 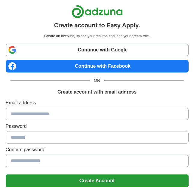 I want to click on span: OR, so click(x=97, y=80).